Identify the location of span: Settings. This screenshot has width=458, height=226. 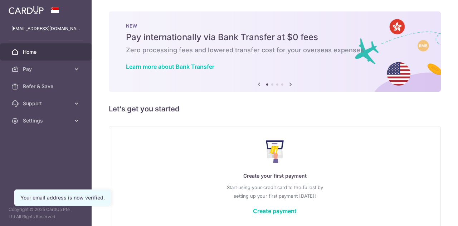
(47, 121).